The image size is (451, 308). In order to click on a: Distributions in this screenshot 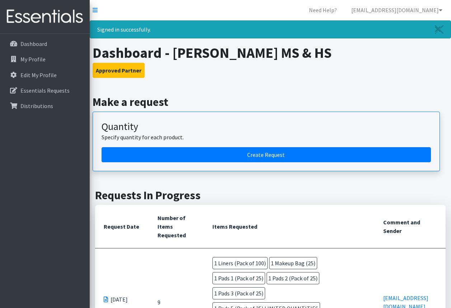, I will do `click(45, 106)`.